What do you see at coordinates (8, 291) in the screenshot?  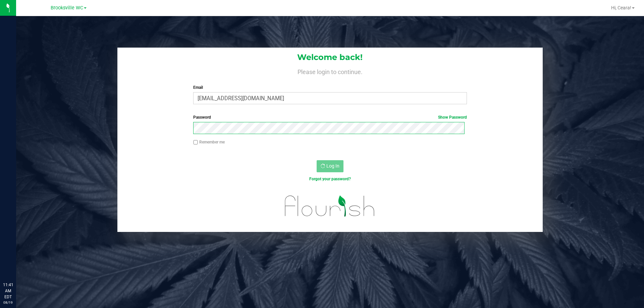 I see `p: 11:41 AM EDT` at bounding box center [8, 291].